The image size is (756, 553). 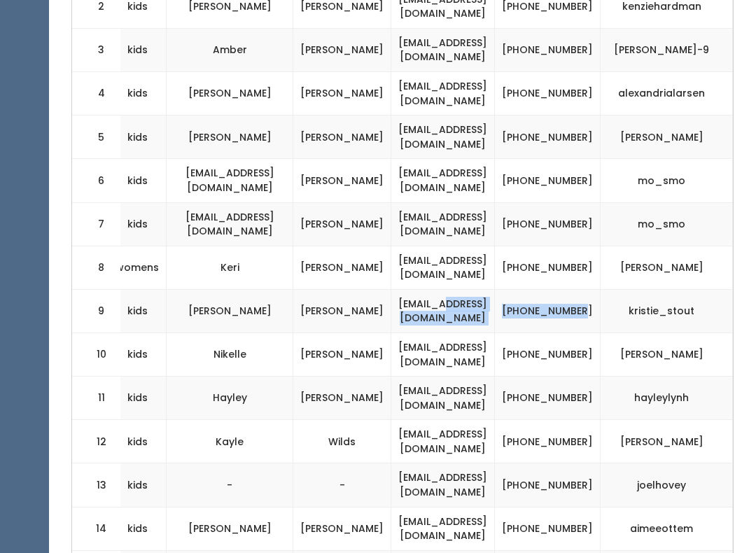 What do you see at coordinates (96, 443) in the screenshot?
I see `td: 12` at bounding box center [96, 443].